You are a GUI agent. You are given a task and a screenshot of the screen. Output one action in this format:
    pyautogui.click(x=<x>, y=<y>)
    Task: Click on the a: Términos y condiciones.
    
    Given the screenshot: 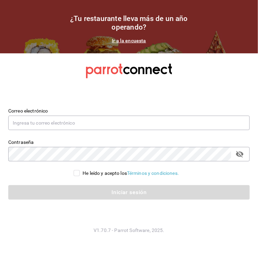 What is the action you would take?
    pyautogui.click(x=153, y=173)
    